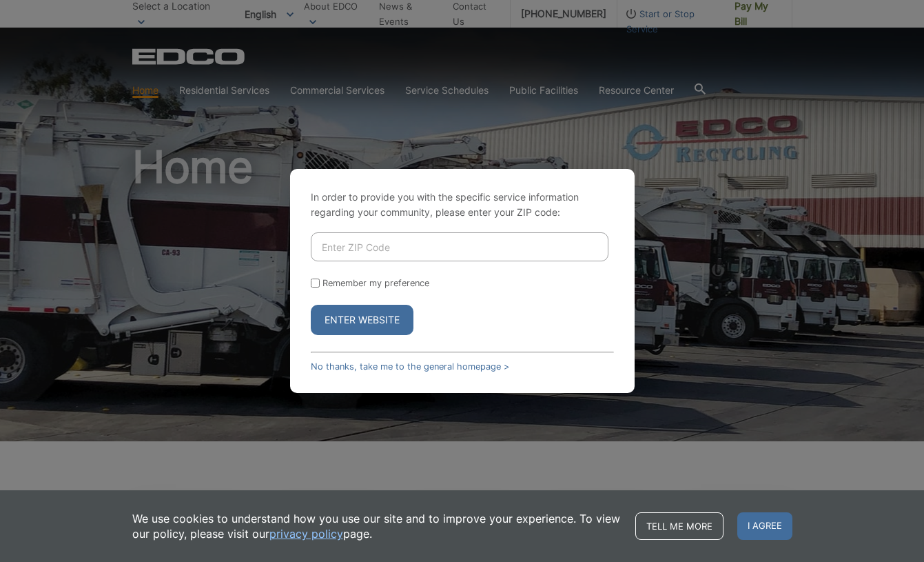  I want to click on p: We use cookies to understand how you use our site and to improve your experience. To view our pol..., so click(377, 526).